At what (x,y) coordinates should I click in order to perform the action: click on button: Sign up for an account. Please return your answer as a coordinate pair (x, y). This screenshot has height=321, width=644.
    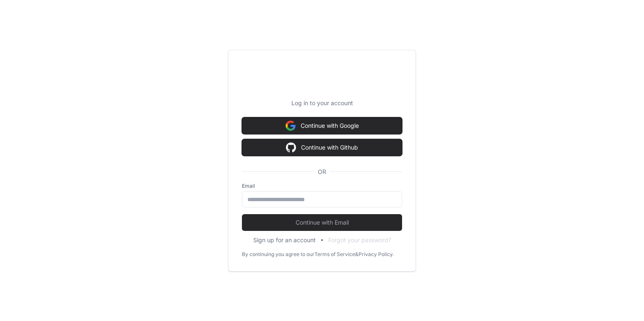
    Looking at the image, I should click on (284, 240).